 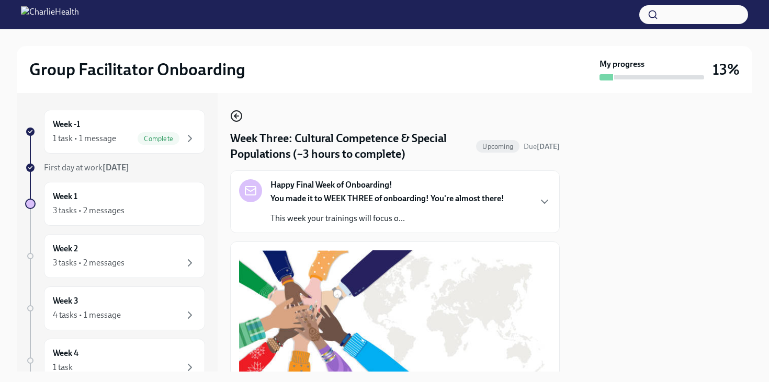 I want to click on a: Week -11 task • 1 messageComplete, so click(x=115, y=132).